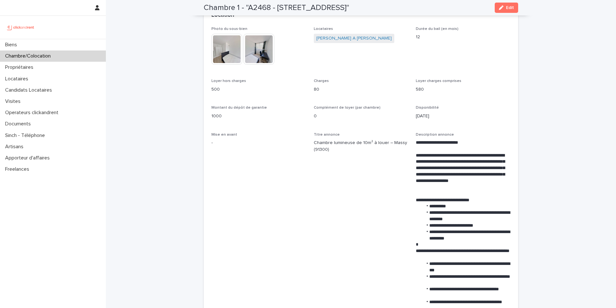 The height and width of the screenshot is (308, 616). What do you see at coordinates (259, 116) in the screenshot?
I see `p: 1000` at bounding box center [259, 116].